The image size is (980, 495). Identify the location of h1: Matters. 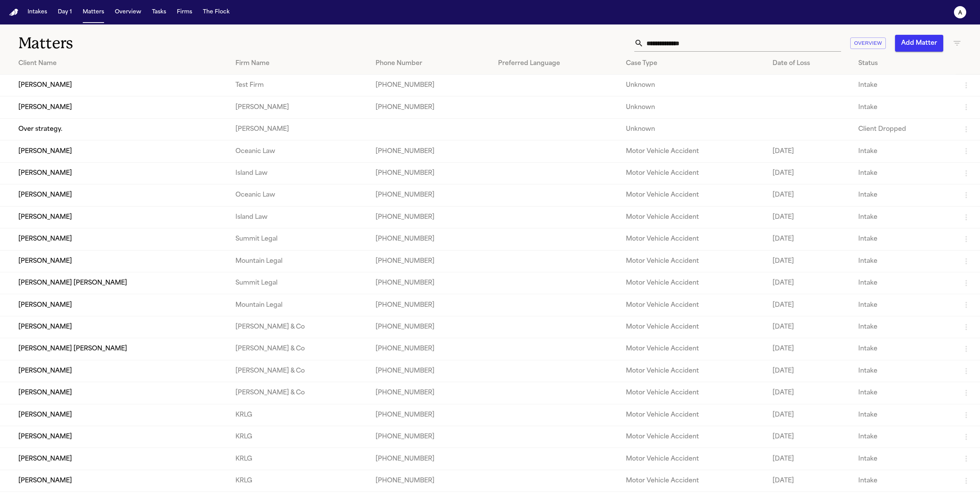
(160, 43).